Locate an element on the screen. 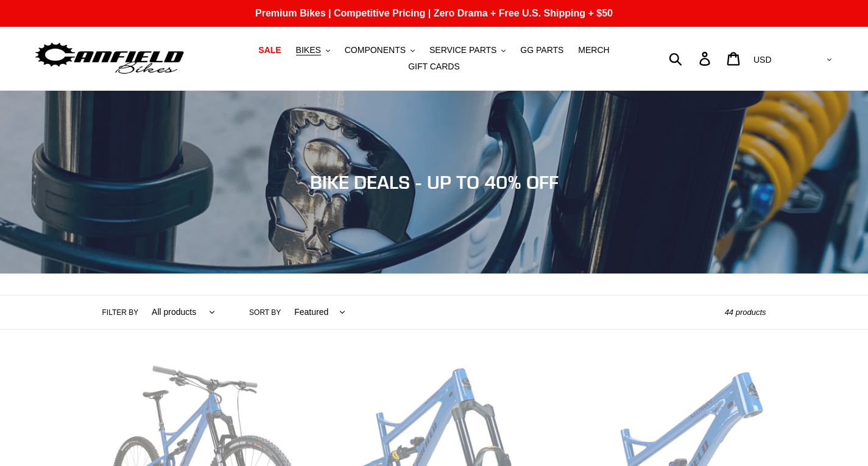 Image resolution: width=868 pixels, height=466 pixels. span: BIKES is located at coordinates (308, 50).